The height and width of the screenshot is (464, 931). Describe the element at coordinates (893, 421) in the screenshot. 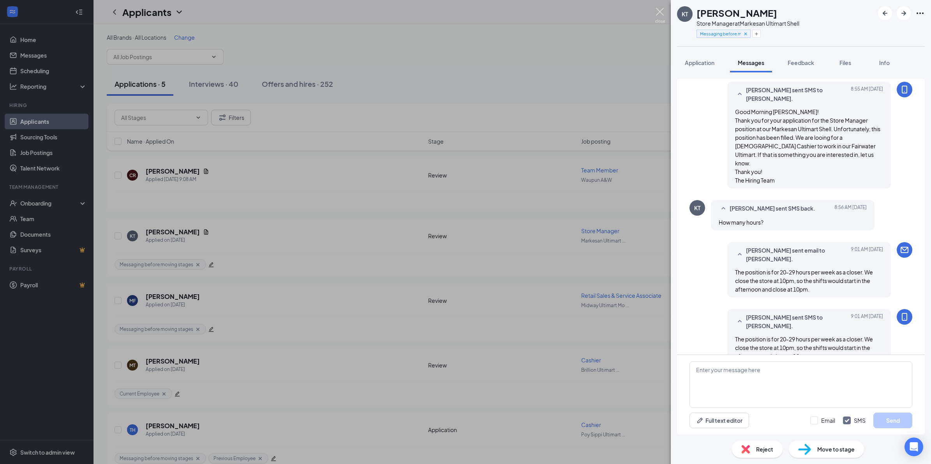

I see `button: Send` at that location.